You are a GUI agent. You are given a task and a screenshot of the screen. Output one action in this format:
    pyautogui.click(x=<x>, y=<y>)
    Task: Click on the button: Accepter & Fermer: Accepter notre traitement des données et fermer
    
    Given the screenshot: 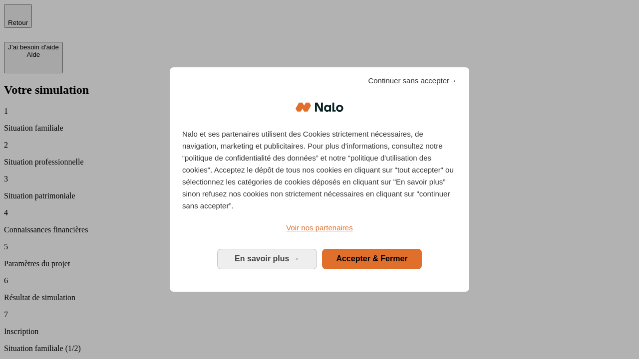 What is the action you would take?
    pyautogui.click(x=372, y=259)
    